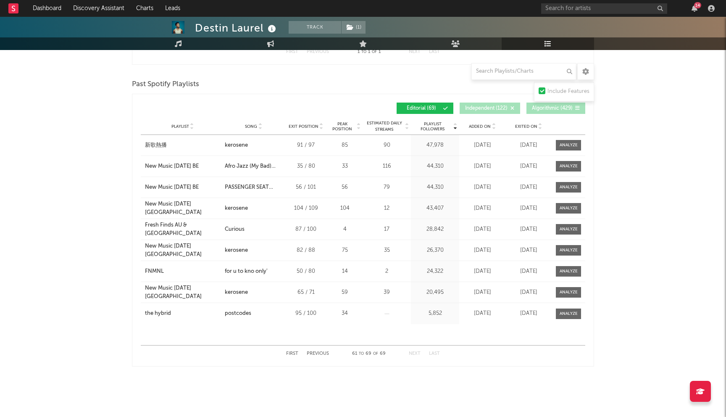 Image resolution: width=726 pixels, height=417 pixels. What do you see at coordinates (425, 108) in the screenshot?
I see `button: Editorial(69)` at bounding box center [425, 108].